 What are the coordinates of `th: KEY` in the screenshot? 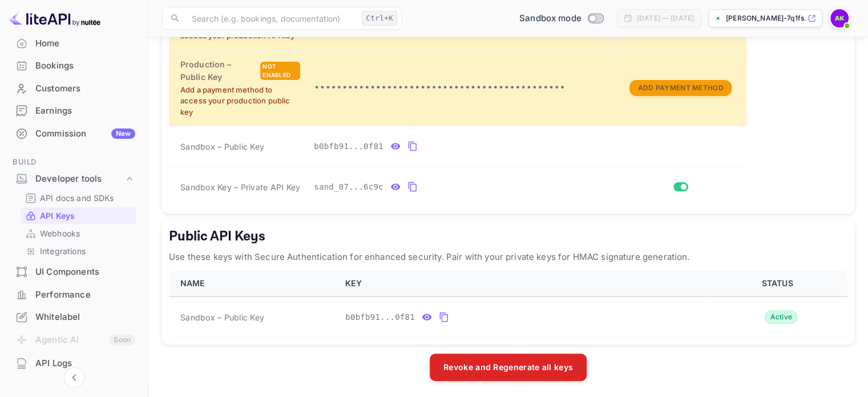 It's located at (525, 283).